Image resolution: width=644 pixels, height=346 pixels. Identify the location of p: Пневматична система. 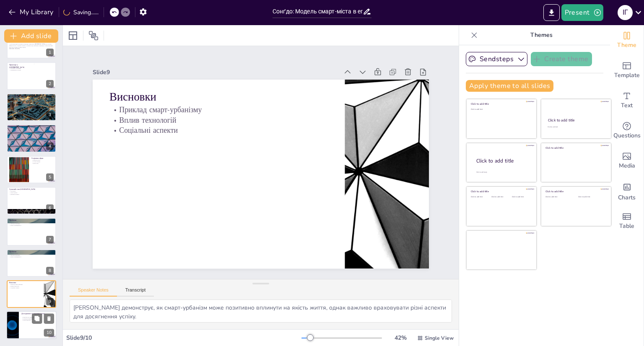
(20, 69).